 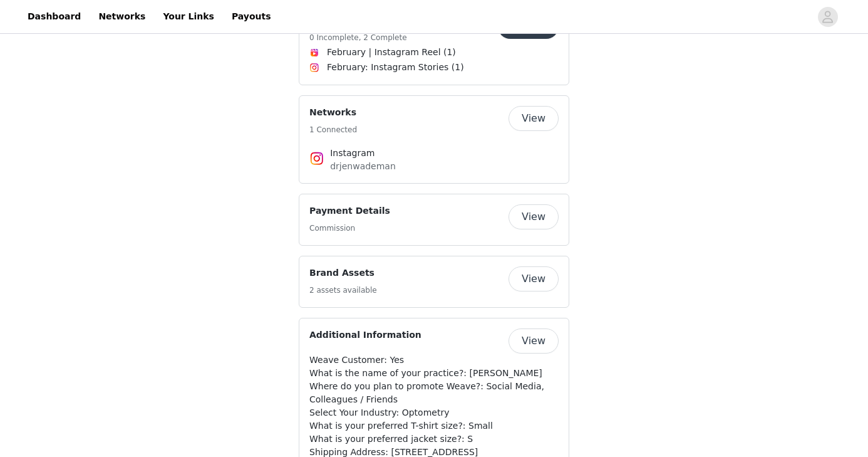 I want to click on h5: 0 Incomplete, 2 Complete, so click(x=358, y=37).